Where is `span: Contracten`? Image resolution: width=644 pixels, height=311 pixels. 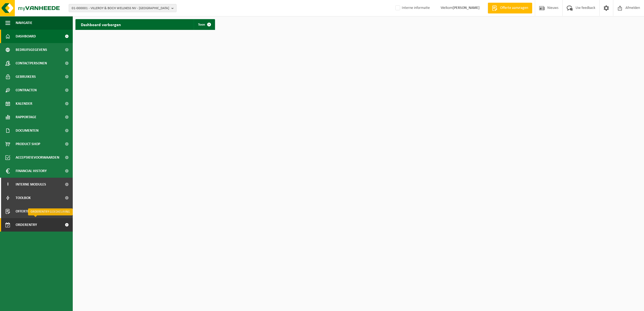 span: Contracten is located at coordinates (26, 90).